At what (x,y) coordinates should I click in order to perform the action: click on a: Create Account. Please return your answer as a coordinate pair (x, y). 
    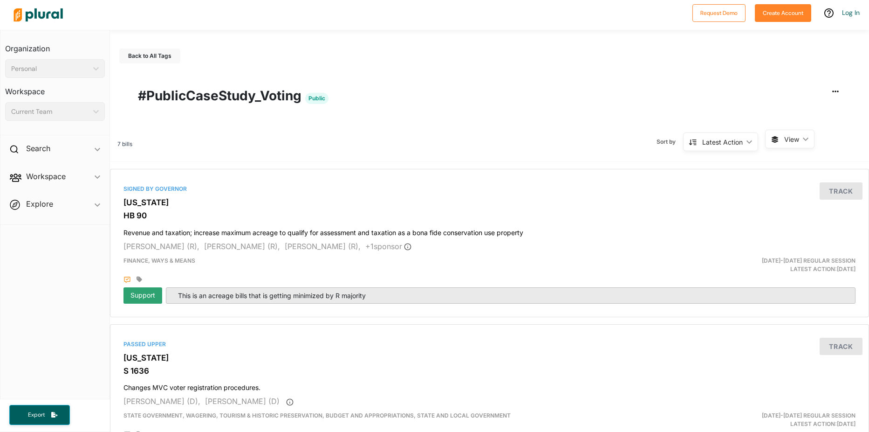
    Looking at the image, I should click on (783, 12).